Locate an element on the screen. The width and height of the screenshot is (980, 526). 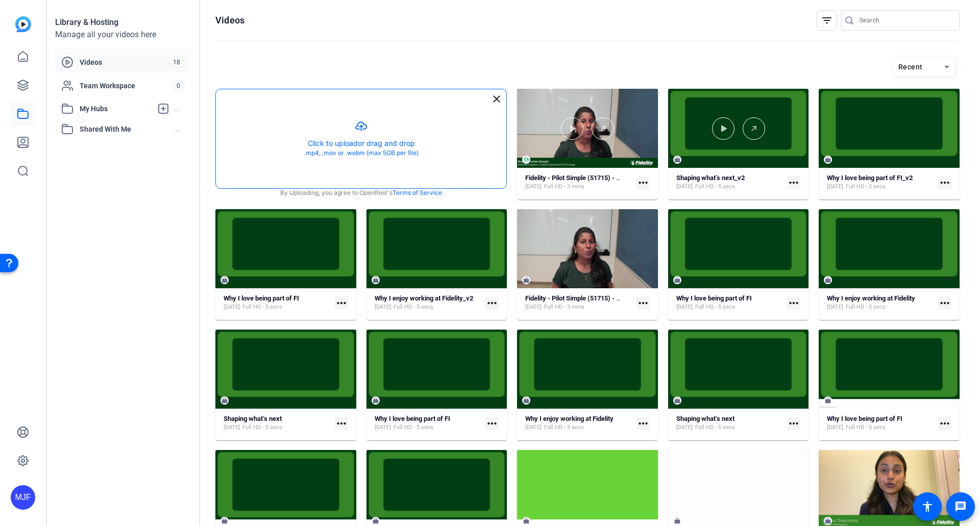
span: Team Workspace is located at coordinates (126, 86).